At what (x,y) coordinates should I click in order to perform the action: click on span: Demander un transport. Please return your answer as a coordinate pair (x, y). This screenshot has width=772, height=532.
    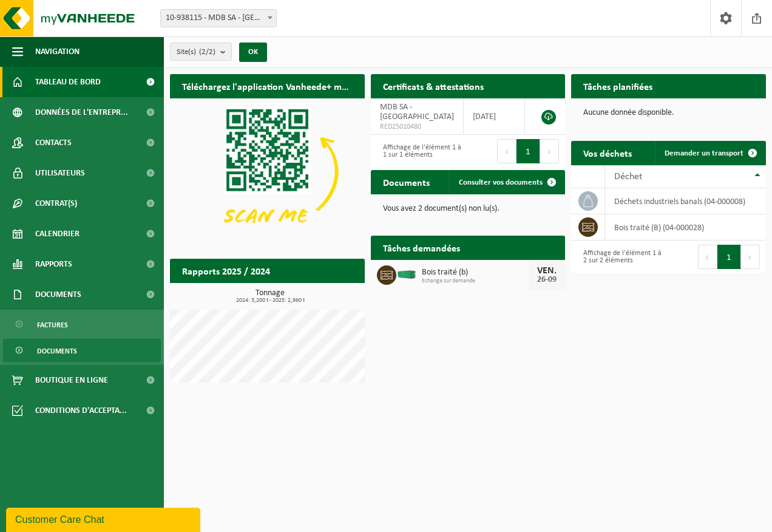
    Looking at the image, I should click on (704, 153).